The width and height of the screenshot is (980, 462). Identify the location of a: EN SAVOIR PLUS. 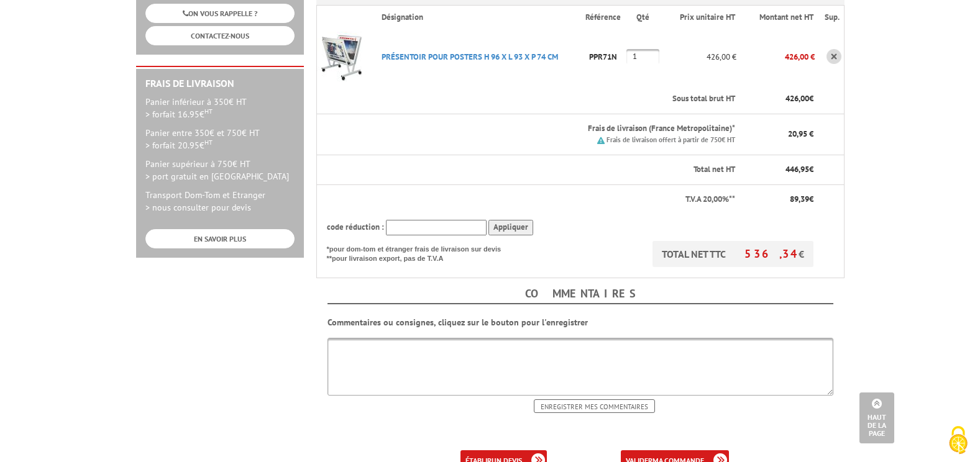
(220, 238).